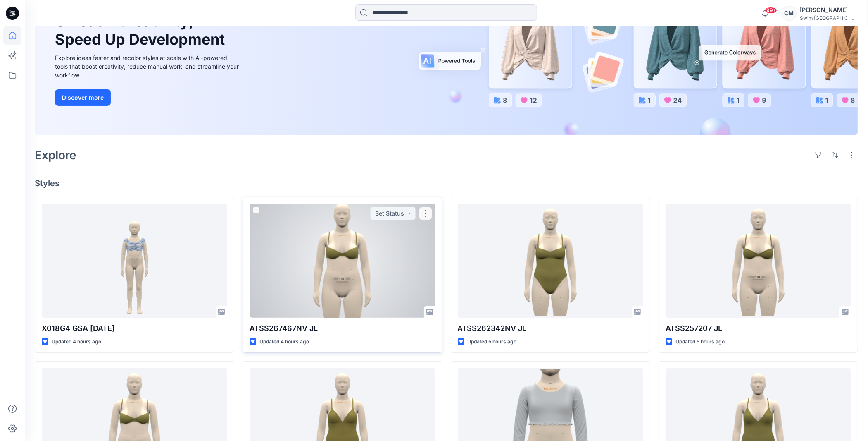  Describe the element at coordinates (55, 155) in the screenshot. I see `h2: Explore` at that location.